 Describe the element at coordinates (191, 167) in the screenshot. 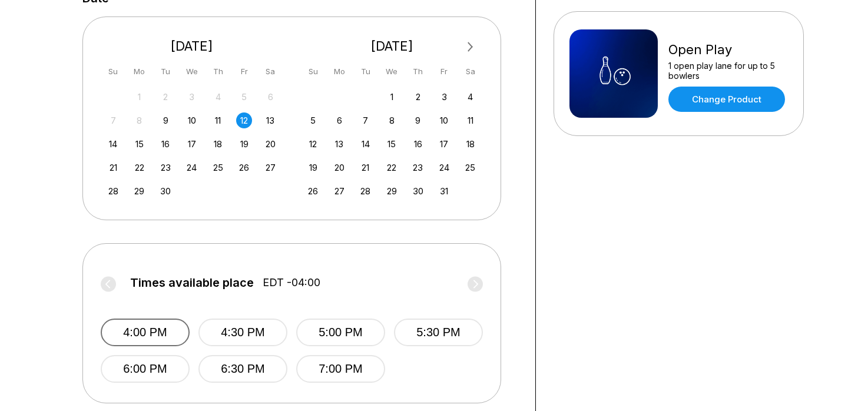

I see `div: Choose Wednesday, September 24th, 2025` at that location.